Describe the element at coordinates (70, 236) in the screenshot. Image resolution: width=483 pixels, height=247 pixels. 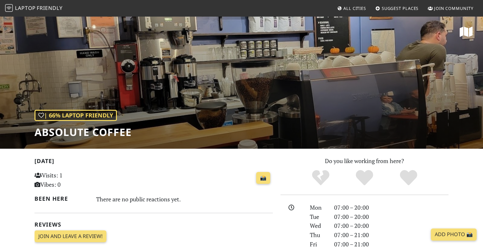
I see `a: Join and leave a review!` at that location.